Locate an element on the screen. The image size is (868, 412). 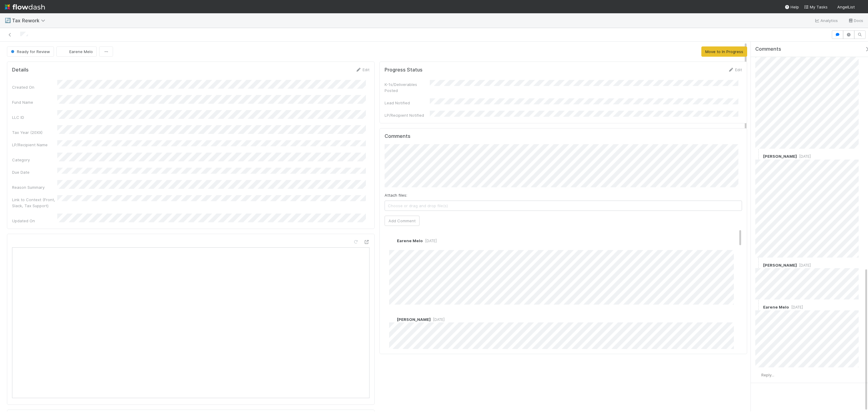
div: LLC ID is located at coordinates (35, 117).